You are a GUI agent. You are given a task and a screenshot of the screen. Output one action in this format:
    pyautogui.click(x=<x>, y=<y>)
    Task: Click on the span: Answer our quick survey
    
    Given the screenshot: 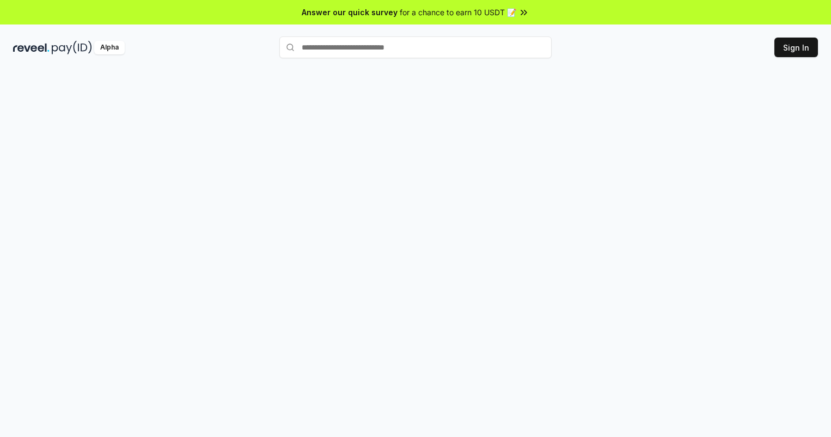 What is the action you would take?
    pyautogui.click(x=350, y=12)
    